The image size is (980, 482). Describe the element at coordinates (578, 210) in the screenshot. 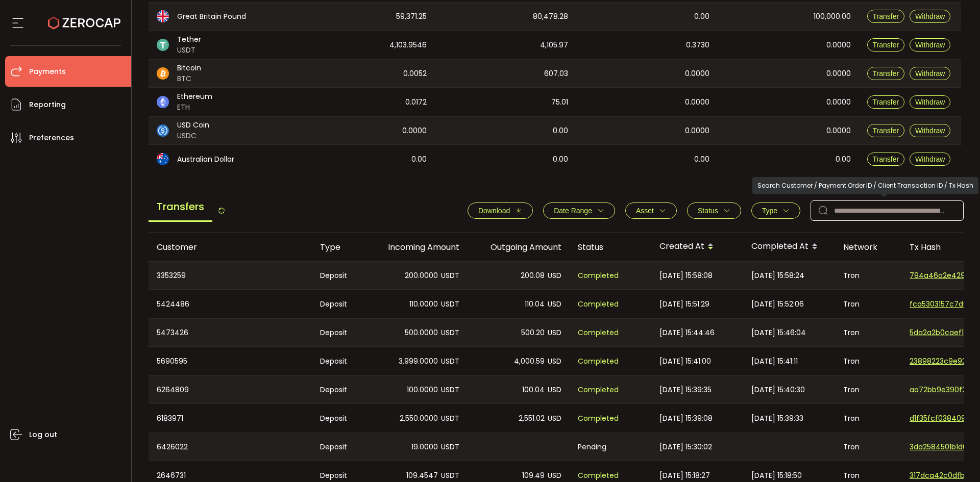

I see `button: Date Range` at that location.